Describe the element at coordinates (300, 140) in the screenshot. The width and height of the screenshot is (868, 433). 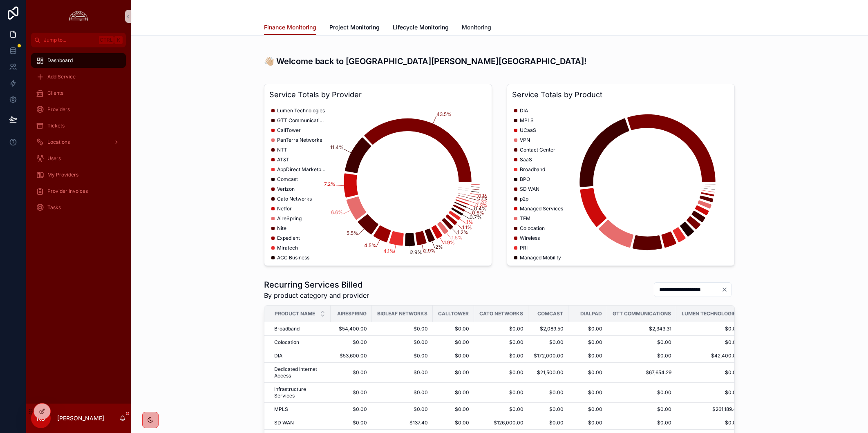
I see `span: PanTerra Networks` at that location.